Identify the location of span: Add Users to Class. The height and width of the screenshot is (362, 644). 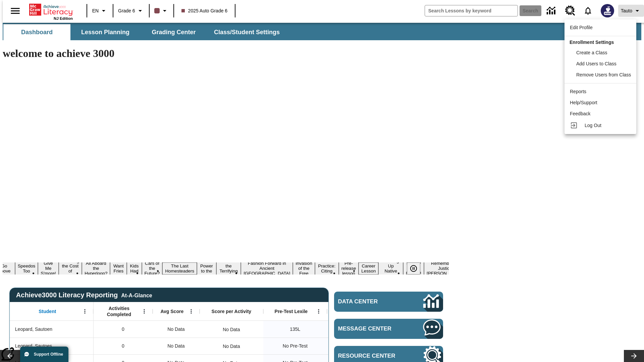
(597, 64).